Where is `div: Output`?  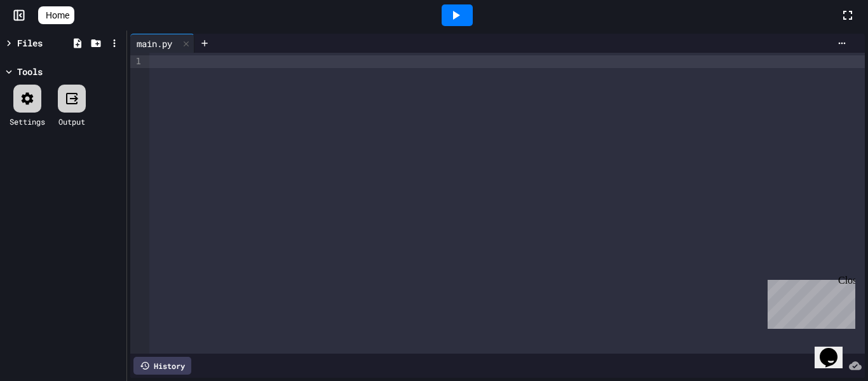 div: Output is located at coordinates (72, 121).